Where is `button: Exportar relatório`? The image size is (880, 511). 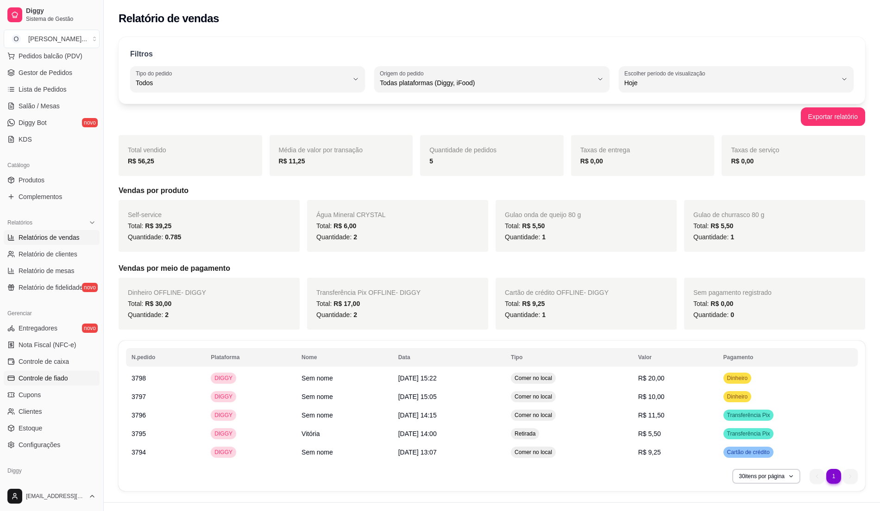
button: Exportar relatório is located at coordinates (833, 117).